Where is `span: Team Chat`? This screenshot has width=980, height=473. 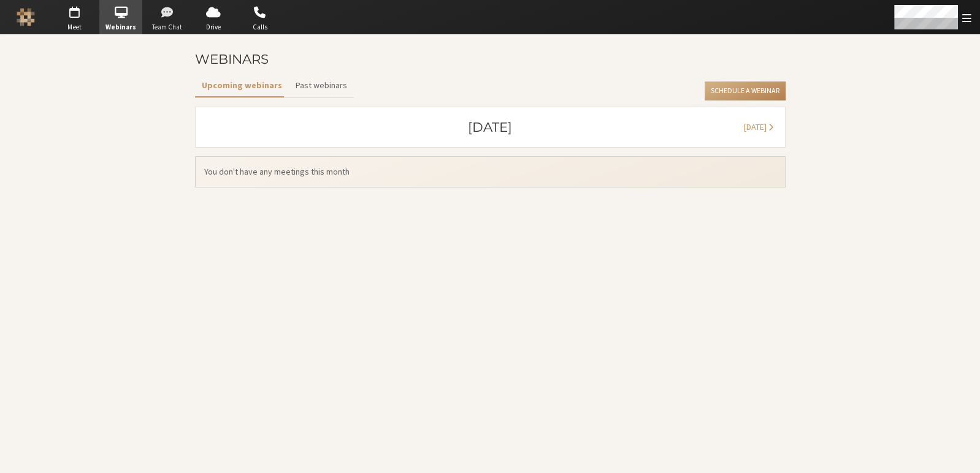 span: Team Chat is located at coordinates (167, 27).